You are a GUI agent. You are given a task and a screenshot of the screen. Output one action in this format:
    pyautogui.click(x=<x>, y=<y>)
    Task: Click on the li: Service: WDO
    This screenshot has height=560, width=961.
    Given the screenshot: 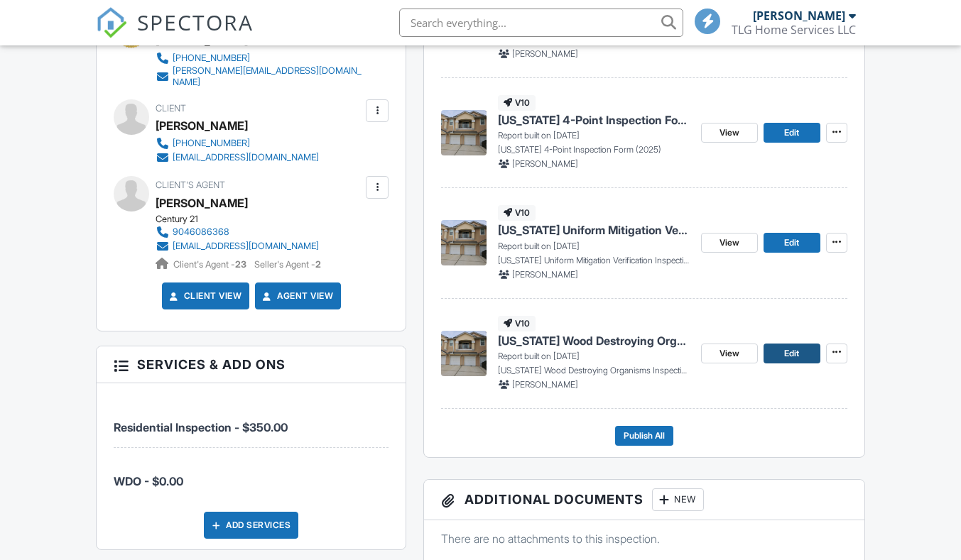 What is the action you would take?
    pyautogui.click(x=251, y=475)
    